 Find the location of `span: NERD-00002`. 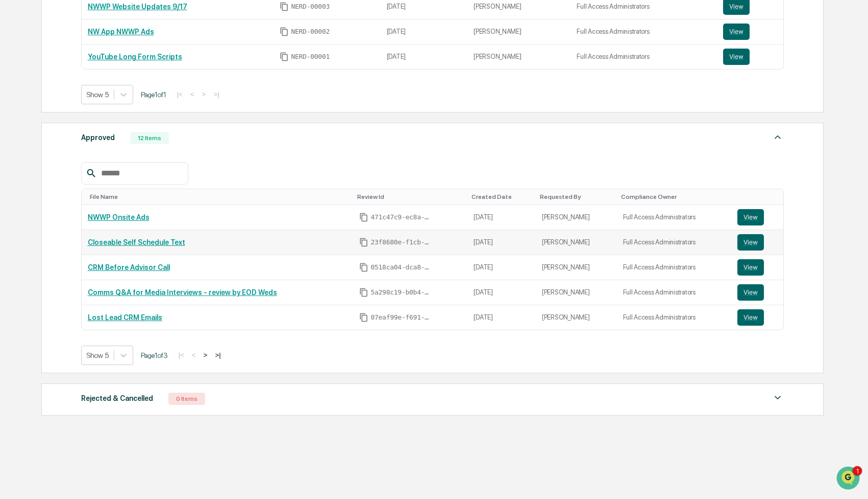

span: NERD-00002 is located at coordinates (311, 32).